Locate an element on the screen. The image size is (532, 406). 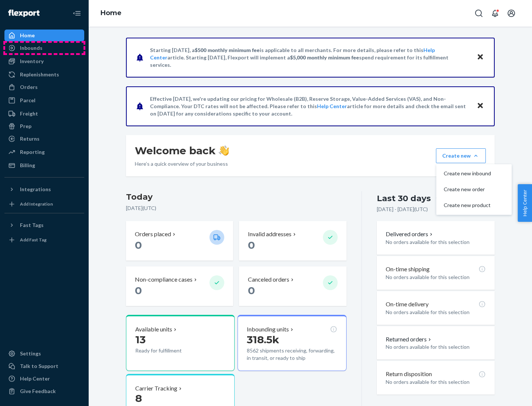
button: Returned orders is located at coordinates (409, 339).